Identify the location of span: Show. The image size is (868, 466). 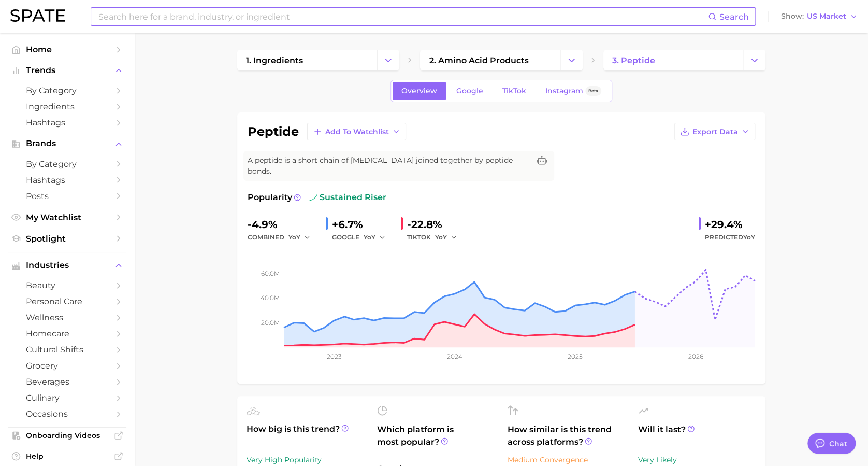
(793, 16).